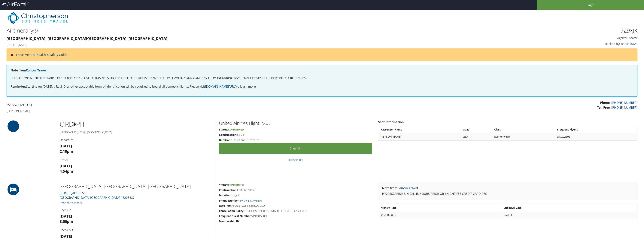  Describe the element at coordinates (232, 211) in the screenshot. I see `strong: Cancellation Policy:` at that location.